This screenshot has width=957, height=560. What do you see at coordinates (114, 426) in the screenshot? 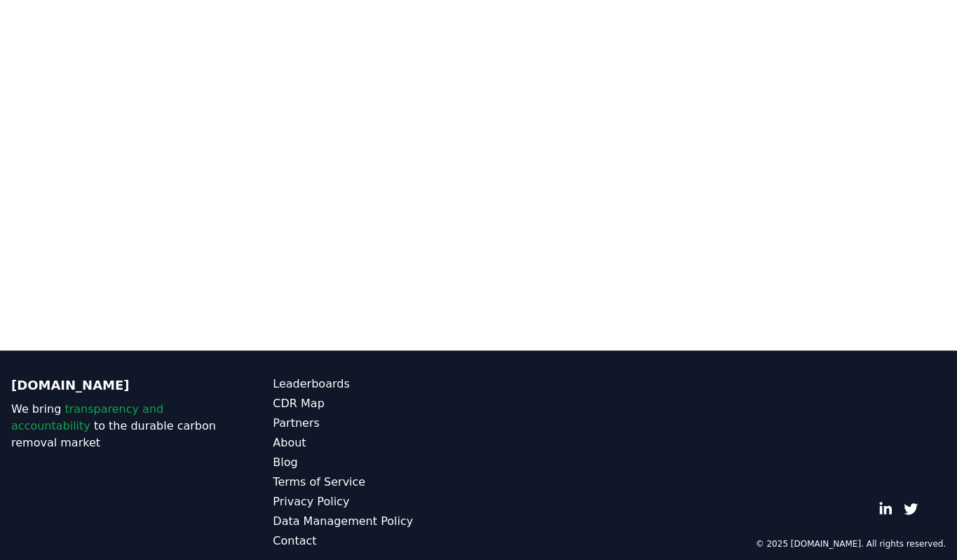
I see `p: We bring to the durable carbon removal market` at bounding box center [114, 426].